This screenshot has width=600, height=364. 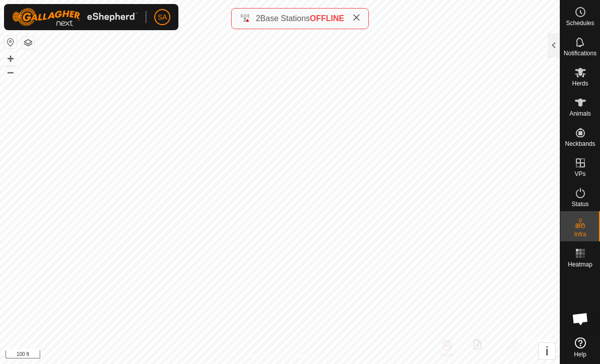 What do you see at coordinates (547, 351) in the screenshot?
I see `span: i` at bounding box center [547, 351].